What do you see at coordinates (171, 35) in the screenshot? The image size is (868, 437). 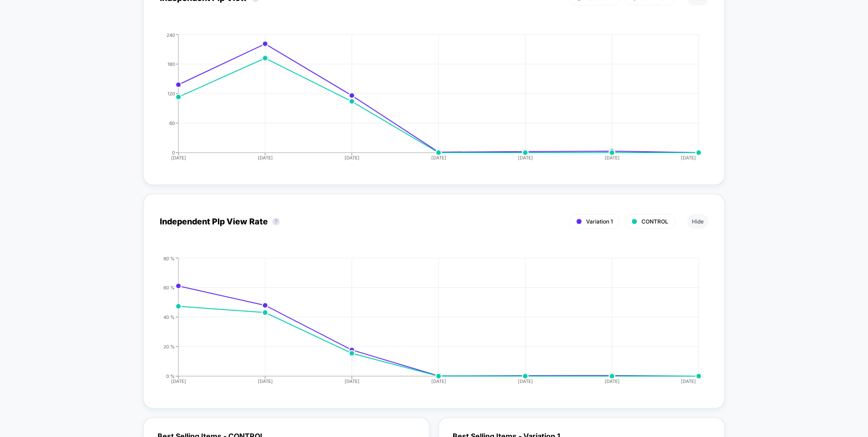 I see `tspan: 240` at bounding box center [171, 35].